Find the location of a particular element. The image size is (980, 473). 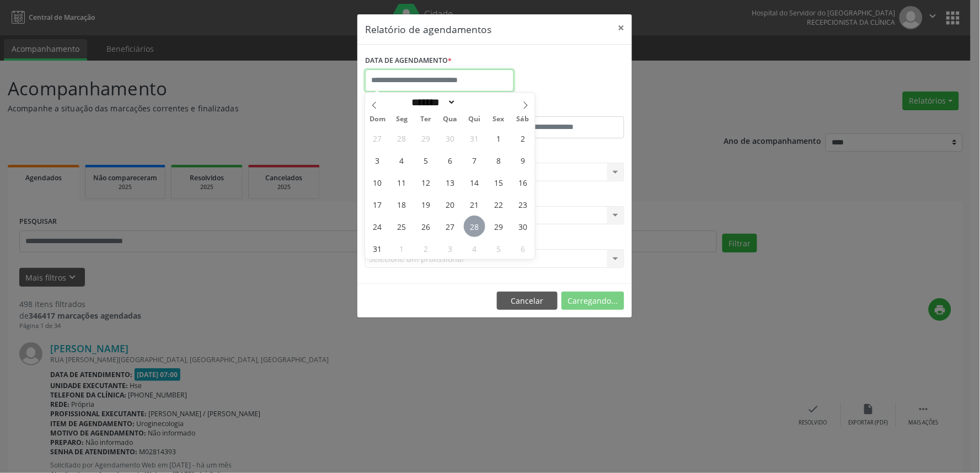

span: Qua is located at coordinates (450, 119).